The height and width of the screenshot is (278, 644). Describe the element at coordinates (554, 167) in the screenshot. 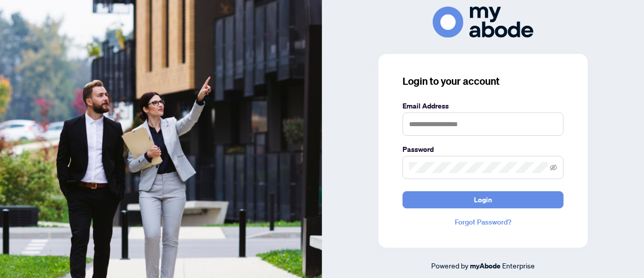

I see `span: eye-invisible` at that location.